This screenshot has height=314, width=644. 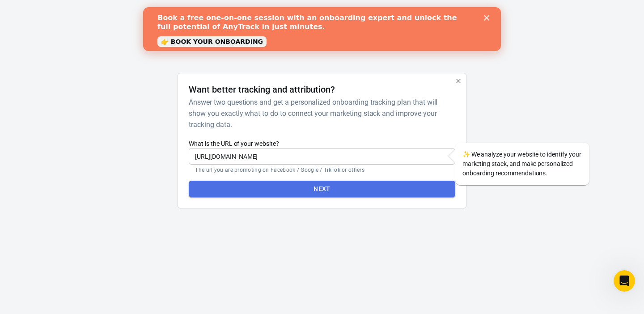 I want to click on div: AnyTrack, so click(x=322, y=22).